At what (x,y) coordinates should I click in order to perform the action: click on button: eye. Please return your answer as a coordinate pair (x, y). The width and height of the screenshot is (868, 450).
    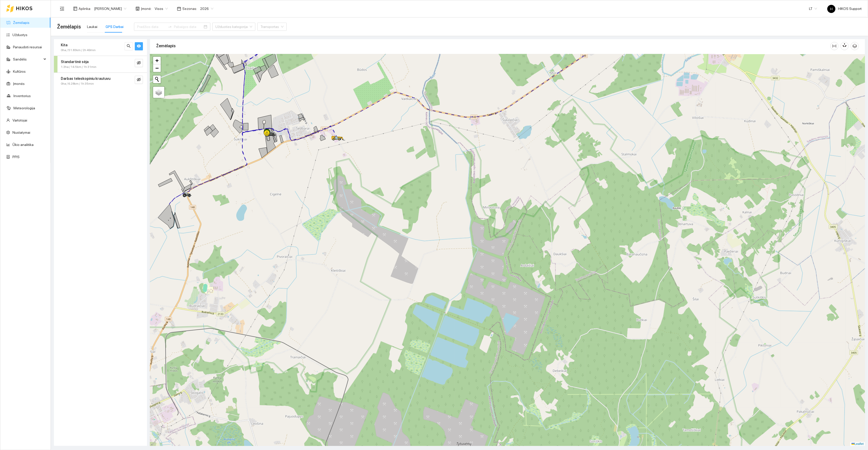
    Looking at the image, I should click on (139, 46).